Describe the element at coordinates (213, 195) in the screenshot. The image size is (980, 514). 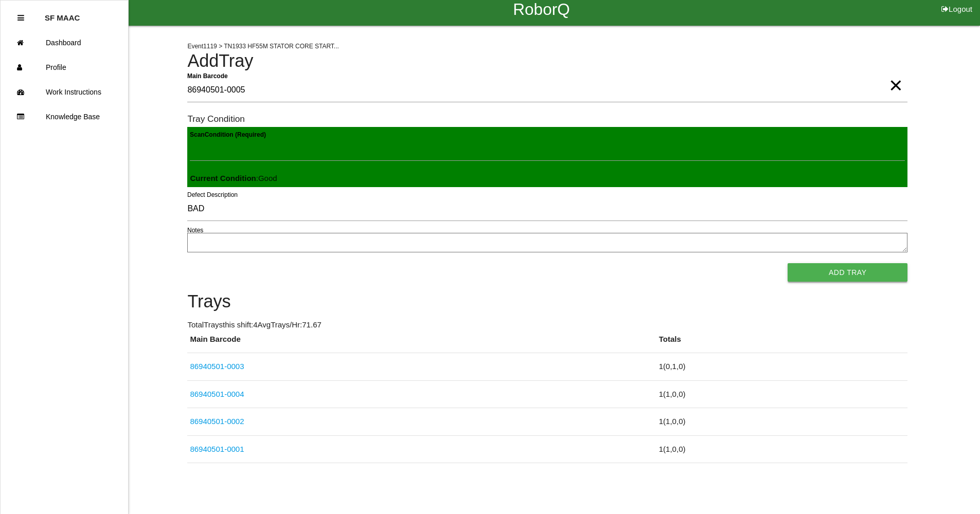
I see `label: Defect Description` at that location.